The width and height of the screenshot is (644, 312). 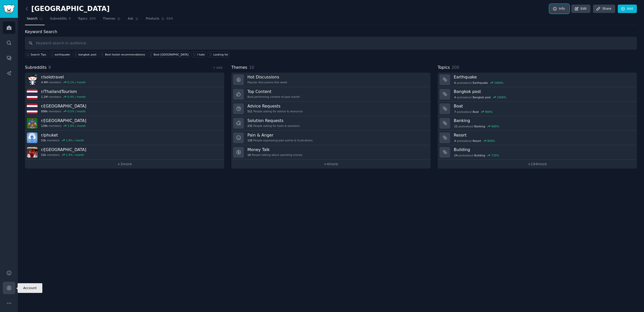 What do you see at coordinates (250, 126) in the screenshot?
I see `span: 231` at bounding box center [250, 126].